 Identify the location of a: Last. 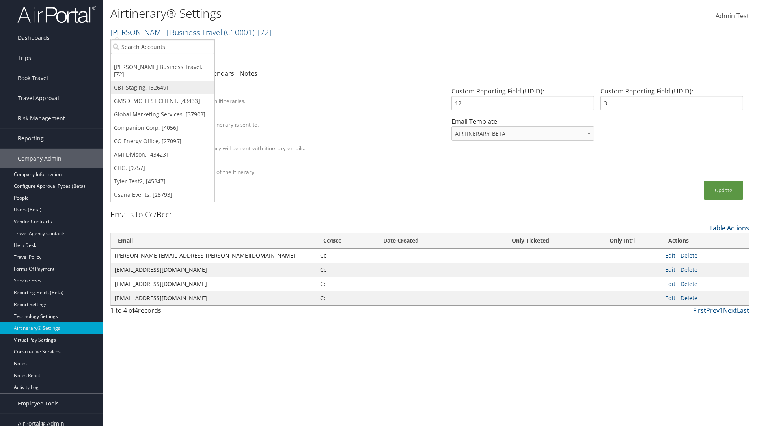
(743, 310).